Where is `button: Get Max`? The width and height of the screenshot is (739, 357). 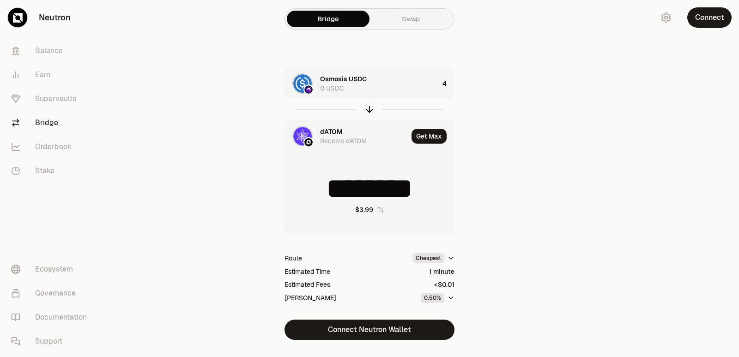
button: Get Max is located at coordinates (429, 136).